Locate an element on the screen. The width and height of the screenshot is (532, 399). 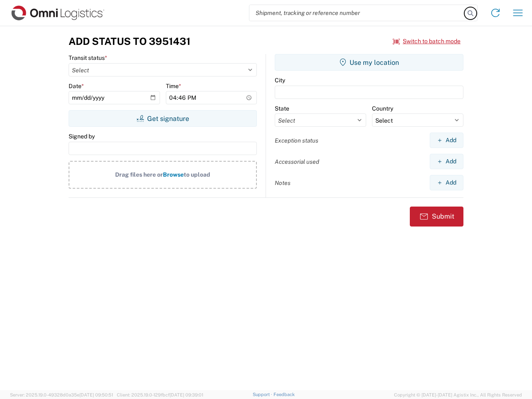
input: Shipment, tracking or reference number is located at coordinates (357, 13).